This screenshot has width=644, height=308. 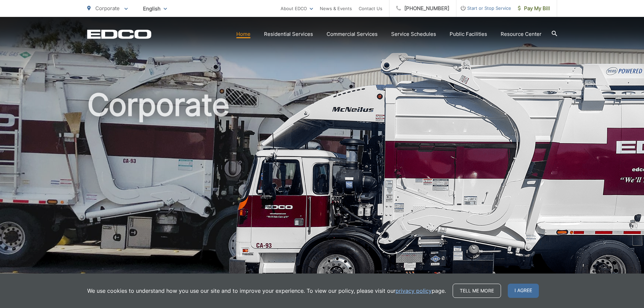 What do you see at coordinates (533, 9) in the screenshot?
I see `span: Pay My Bill` at bounding box center [533, 9].